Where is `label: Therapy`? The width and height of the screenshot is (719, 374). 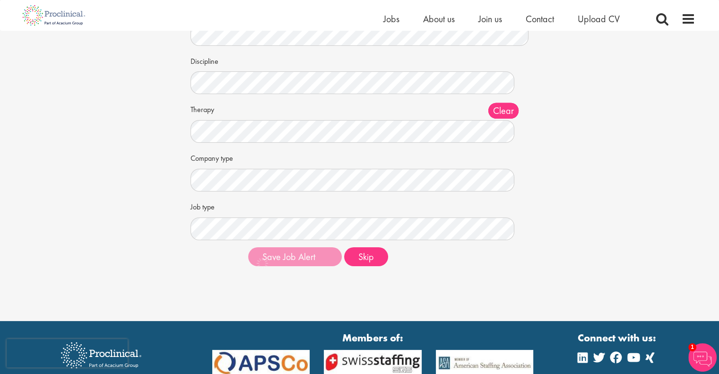
label: Therapy is located at coordinates (216, 108).